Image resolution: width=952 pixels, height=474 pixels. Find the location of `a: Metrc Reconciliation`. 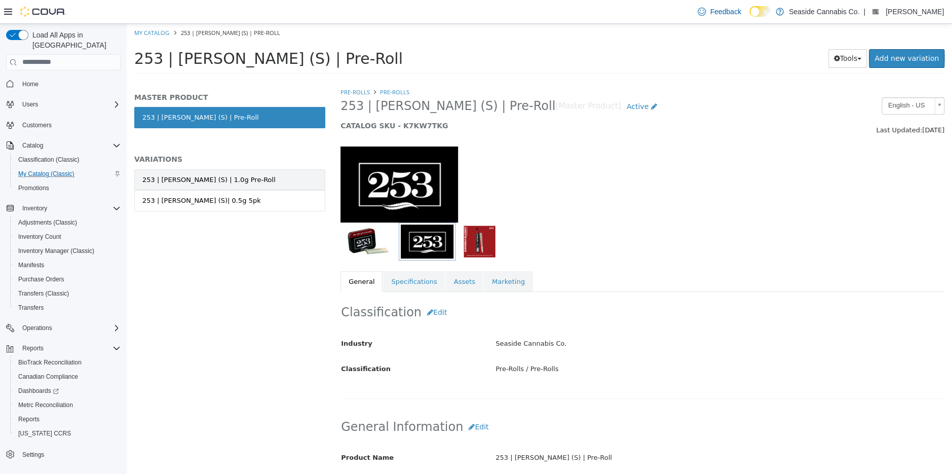

a: Metrc Reconciliation is located at coordinates (46, 405).